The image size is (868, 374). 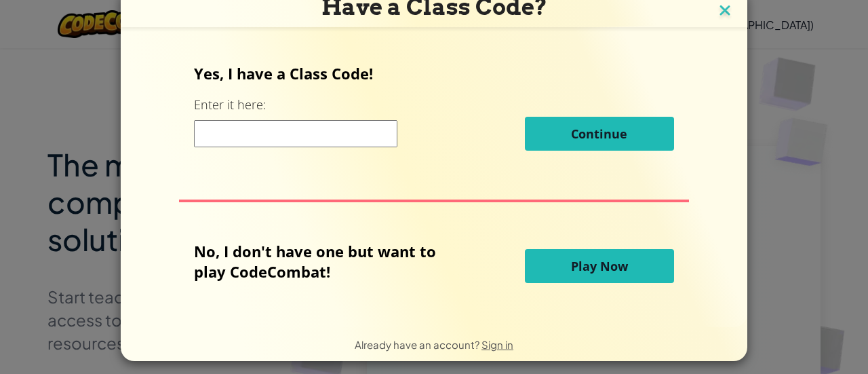 I want to click on label: Enter it here:, so click(x=230, y=105).